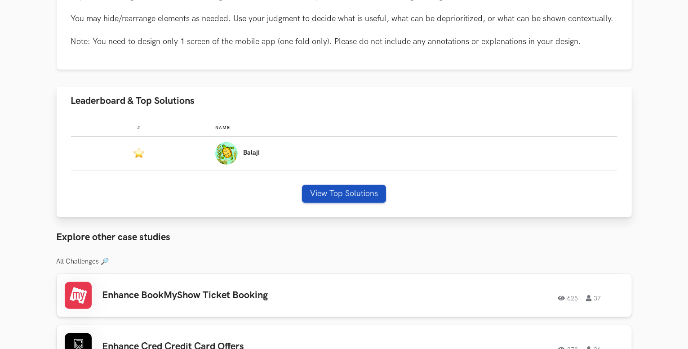  I want to click on h3: All Challenges 🔎, so click(344, 262).